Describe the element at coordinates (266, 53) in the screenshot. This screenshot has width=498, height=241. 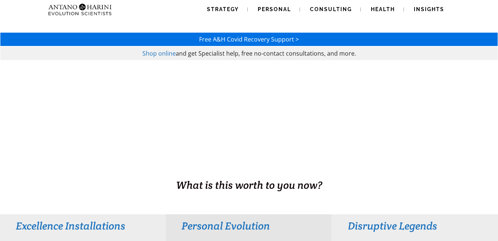
I see `span: and get Specialist help, free no-contact consultations, and more.` at that location.